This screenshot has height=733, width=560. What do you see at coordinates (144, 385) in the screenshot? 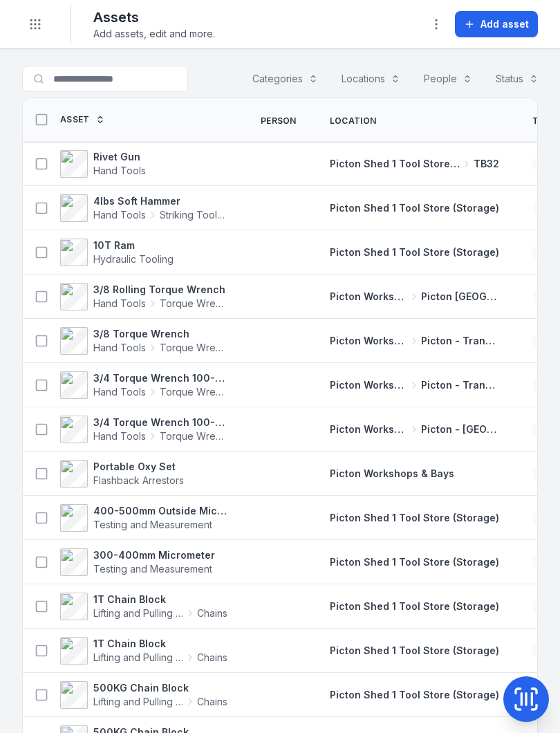
I see `a: 3/4 Torque Wrench 100-600 ft/lbs 0320601267Hand ToolsTorque Wrench` at bounding box center [144, 385].